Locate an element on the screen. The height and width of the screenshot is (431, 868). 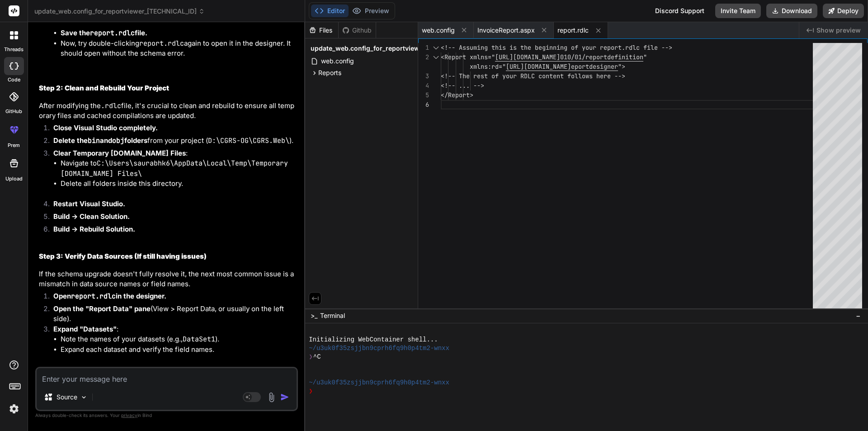
strong: Open in the designer. is located at coordinates (110, 296).